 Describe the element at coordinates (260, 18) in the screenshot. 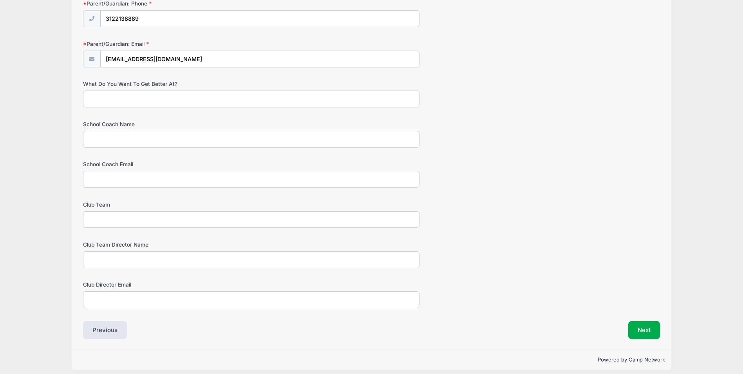

I see `input: (xxx) xxx-xxxx` at that location.